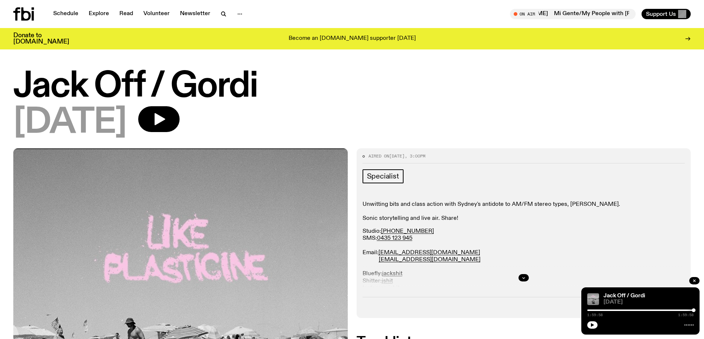 The width and height of the screenshot is (704, 339). What do you see at coordinates (66, 14) in the screenshot?
I see `a: Schedule` at bounding box center [66, 14].